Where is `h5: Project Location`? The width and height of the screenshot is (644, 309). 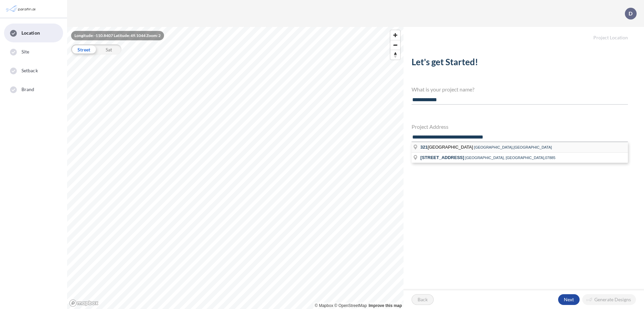
h5: Project Location is located at coordinates (524, 34).